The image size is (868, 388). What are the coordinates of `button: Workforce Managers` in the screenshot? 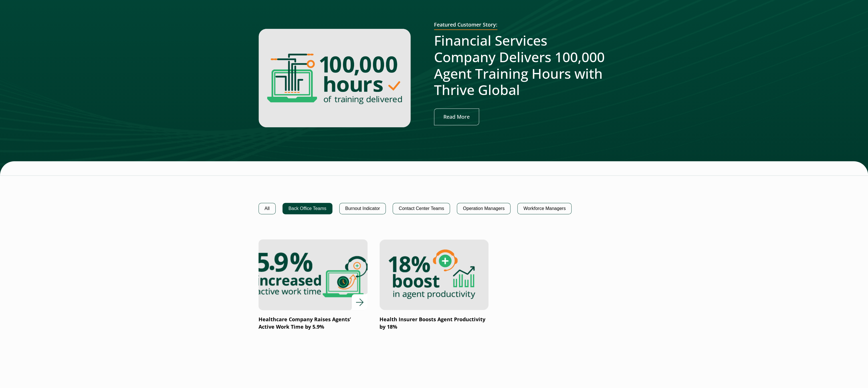 It's located at (545, 208).